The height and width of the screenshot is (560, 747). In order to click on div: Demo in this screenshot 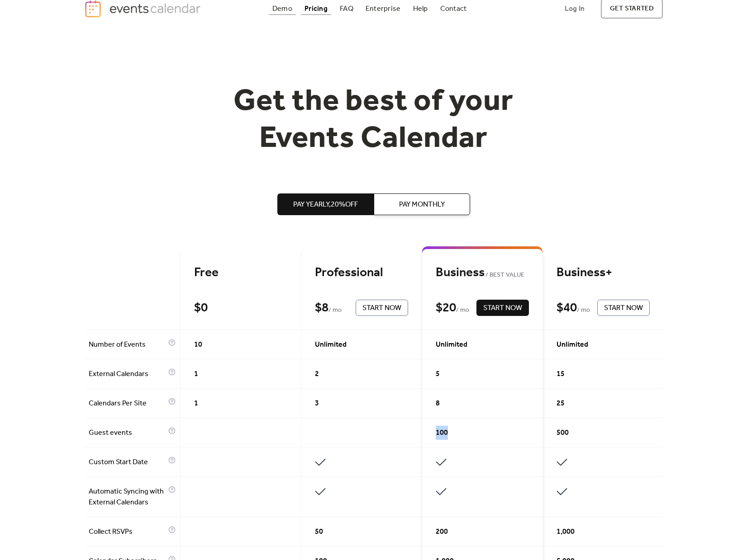, I will do `click(283, 8)`.